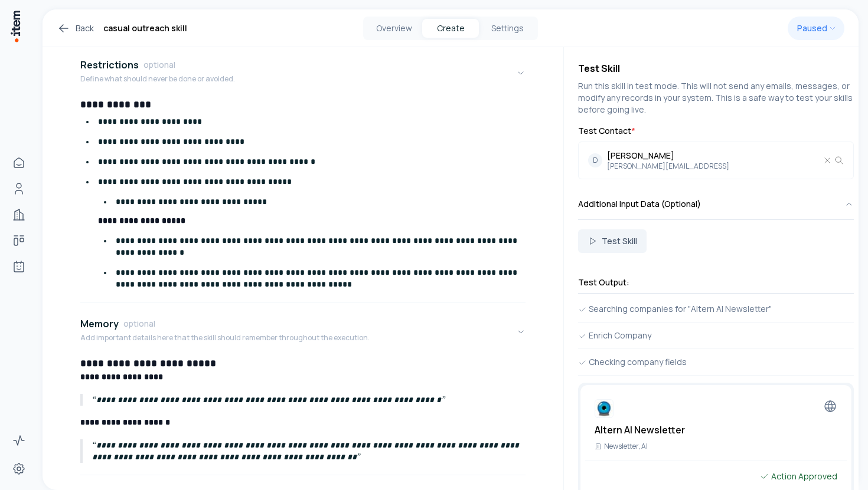 This screenshot has height=490, width=868. What do you see at coordinates (716, 309) in the screenshot?
I see `div: Searching companies for "Altern AI Newsletter"` at bounding box center [716, 309].